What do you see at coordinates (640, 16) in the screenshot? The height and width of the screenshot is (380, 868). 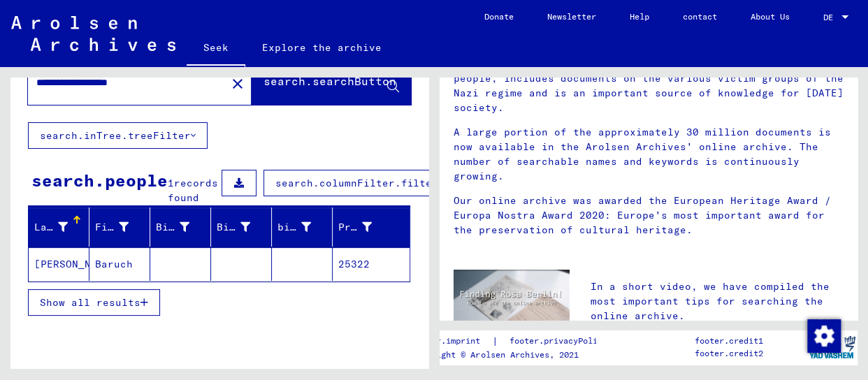 I see `font: Help` at bounding box center [640, 16].